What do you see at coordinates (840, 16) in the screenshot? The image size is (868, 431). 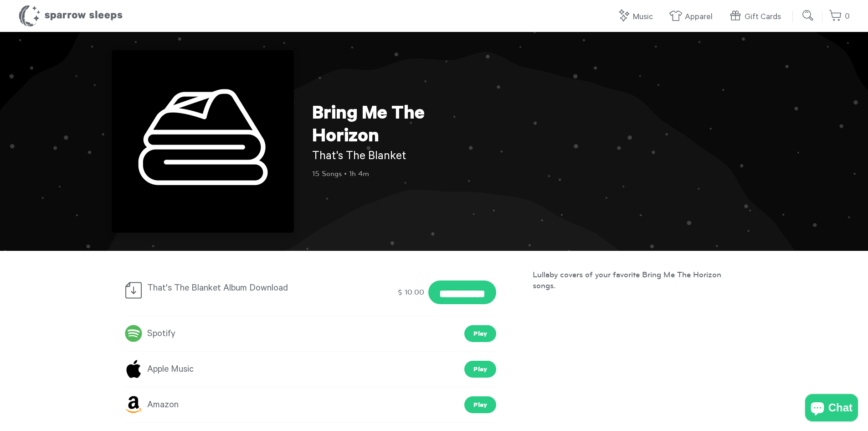 I see `a: 0` at bounding box center [840, 16].